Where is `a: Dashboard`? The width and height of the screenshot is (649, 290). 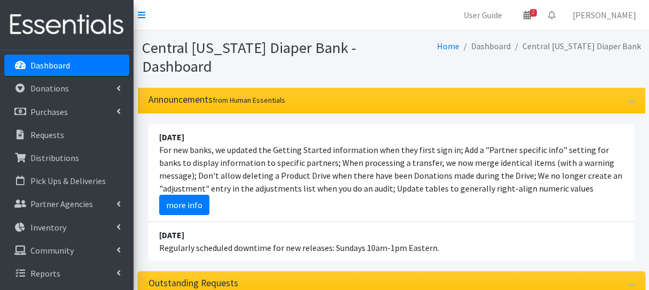 a: Dashboard is located at coordinates (67, 65).